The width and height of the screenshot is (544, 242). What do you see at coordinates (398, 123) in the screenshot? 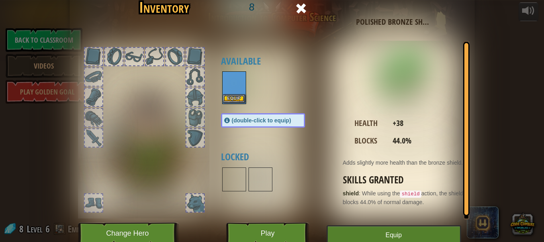
I see `div: +38` at bounding box center [398, 123].